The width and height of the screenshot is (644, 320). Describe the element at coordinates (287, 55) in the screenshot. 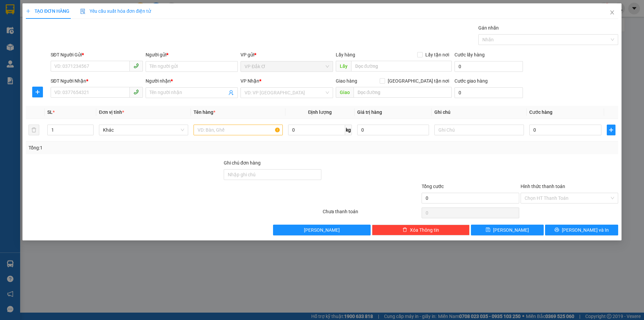

I see `div: VP gửi` at that location.